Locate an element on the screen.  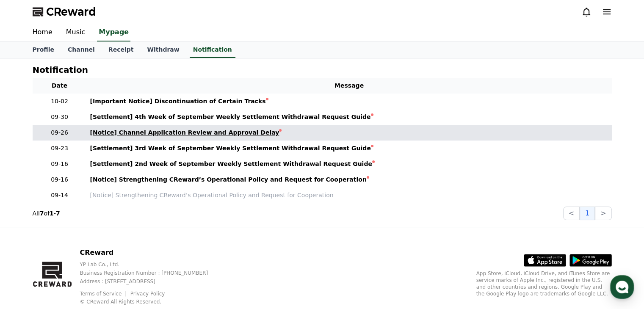
p: All of - is located at coordinates (46, 214).